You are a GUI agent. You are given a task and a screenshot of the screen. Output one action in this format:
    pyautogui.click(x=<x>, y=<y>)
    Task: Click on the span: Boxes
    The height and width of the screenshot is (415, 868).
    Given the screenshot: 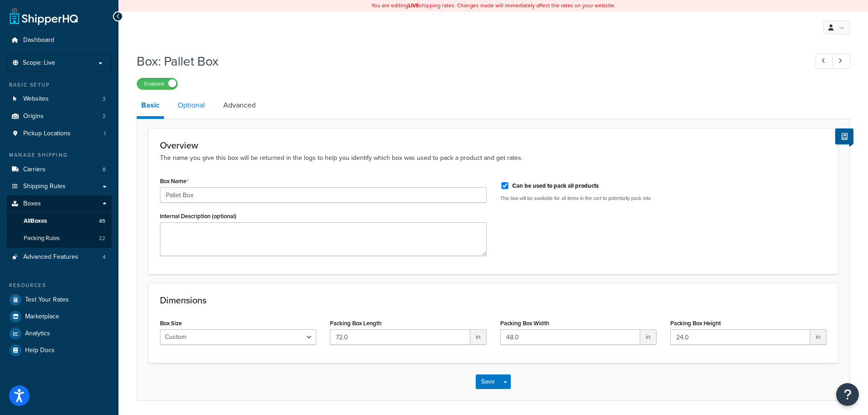 What is the action you would take?
    pyautogui.click(x=32, y=204)
    